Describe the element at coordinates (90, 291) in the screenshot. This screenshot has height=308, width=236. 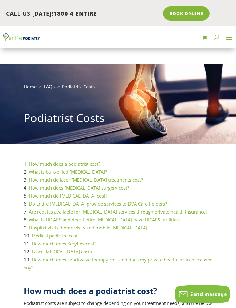
I see `strong: How much does a podiatrist cost?` at that location.